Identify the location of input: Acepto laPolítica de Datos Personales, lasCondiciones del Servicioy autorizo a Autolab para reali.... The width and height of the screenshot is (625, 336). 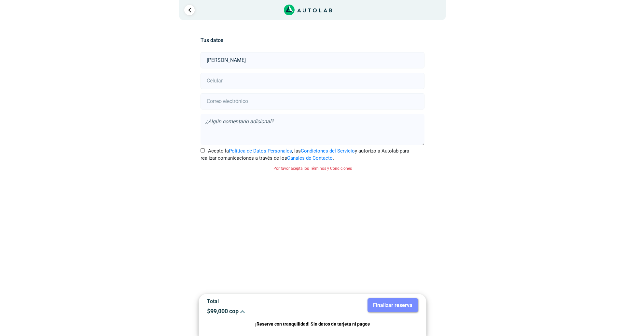
(203, 150).